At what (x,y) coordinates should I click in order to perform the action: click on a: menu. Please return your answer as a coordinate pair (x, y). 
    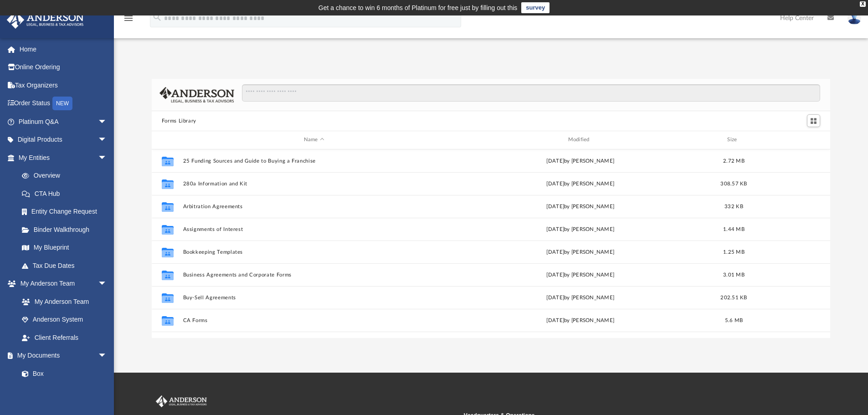
    Looking at the image, I should click on (128, 20).